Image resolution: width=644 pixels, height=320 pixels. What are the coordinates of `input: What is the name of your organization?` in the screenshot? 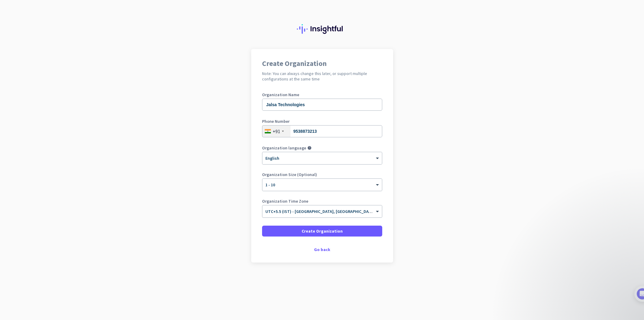 It's located at (322, 105).